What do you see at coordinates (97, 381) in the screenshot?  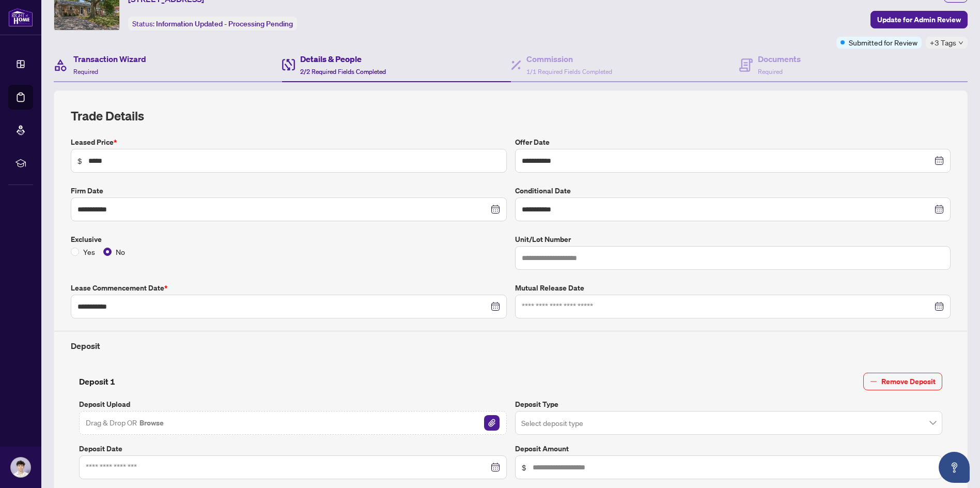 I see `h4: Deposit 1` at bounding box center [97, 381].